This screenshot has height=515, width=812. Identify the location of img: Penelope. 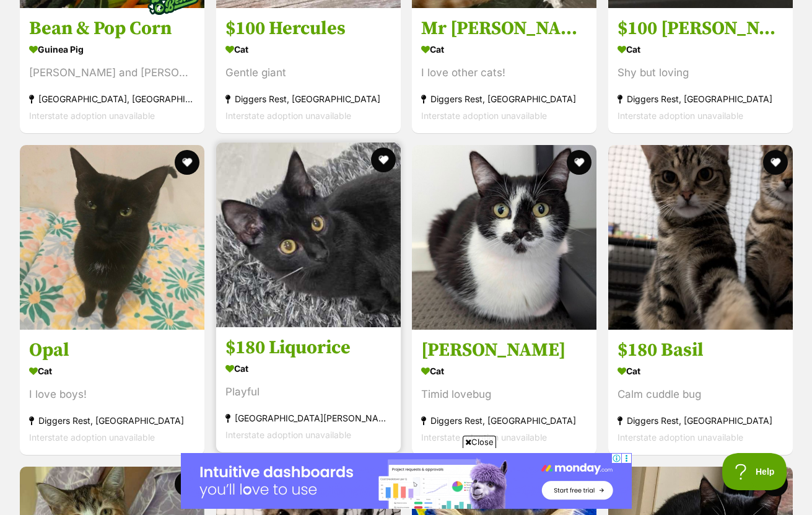
(504, 238).